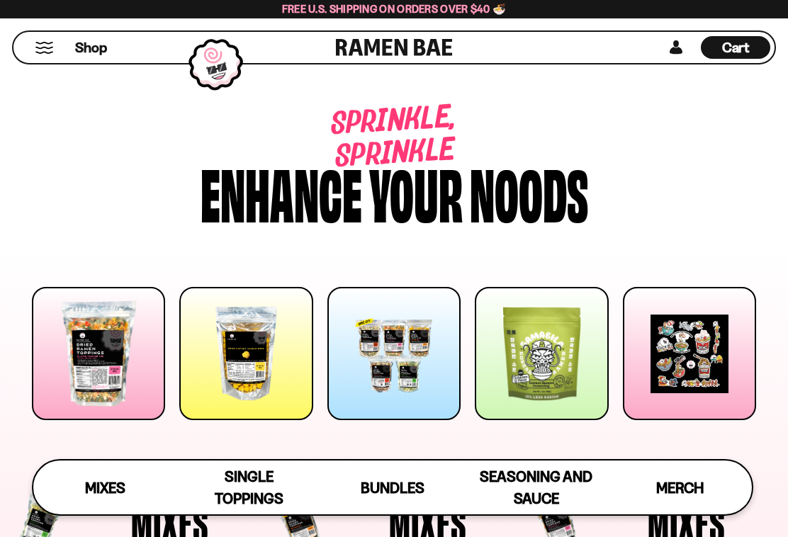  What do you see at coordinates (680, 488) in the screenshot?
I see `span: Merch` at bounding box center [680, 488].